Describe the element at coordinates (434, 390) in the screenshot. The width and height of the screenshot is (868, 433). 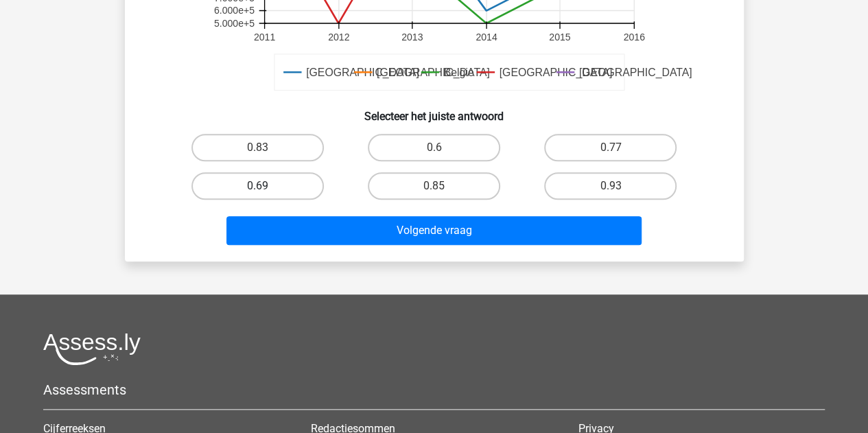
I see `h5: Assessments` at that location.